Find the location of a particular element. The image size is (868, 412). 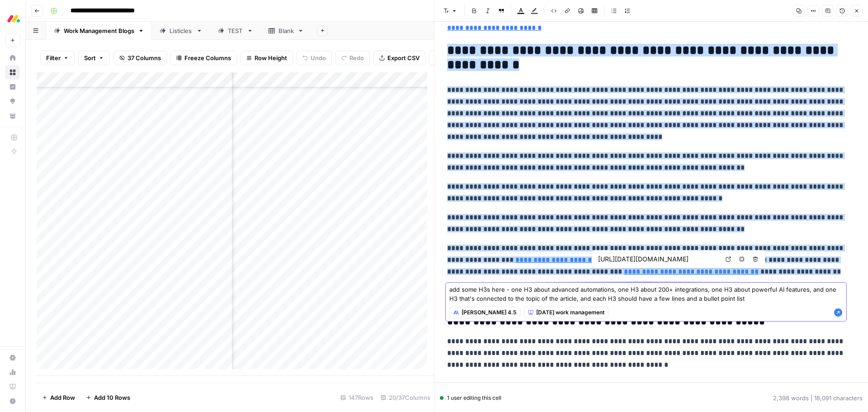

button: 37 Columns is located at coordinates (140, 58).